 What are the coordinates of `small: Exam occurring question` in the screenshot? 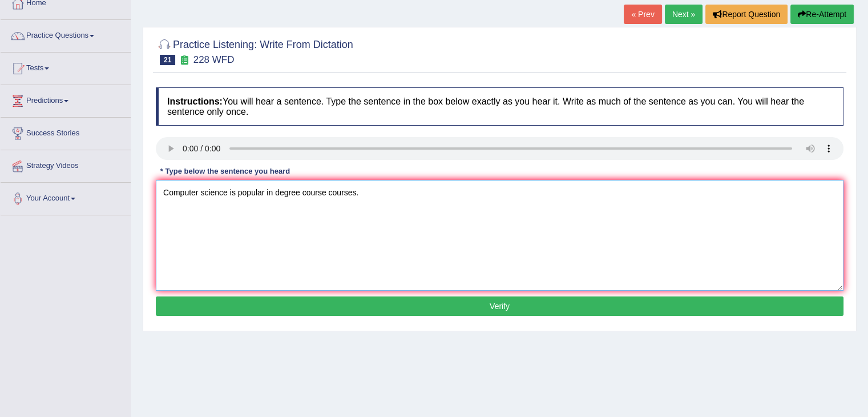 It's located at (184, 60).